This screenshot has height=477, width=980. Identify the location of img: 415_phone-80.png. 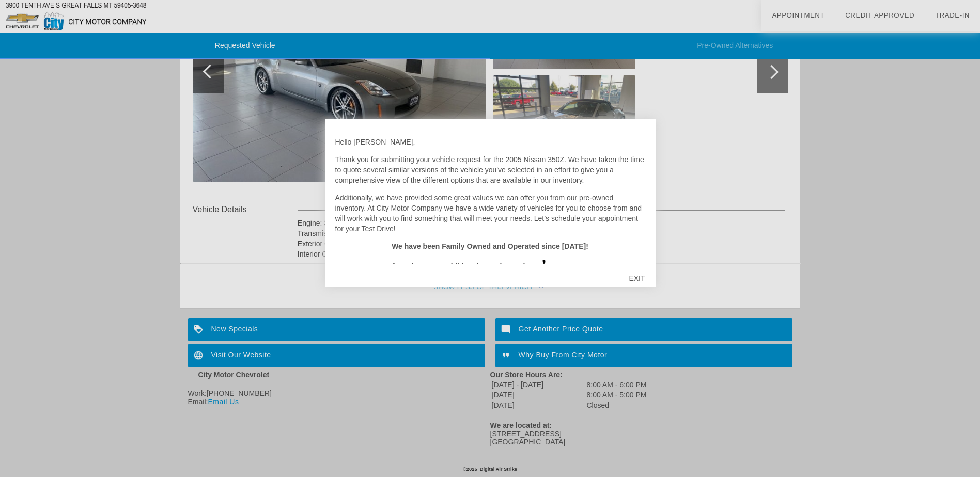
(547, 264).